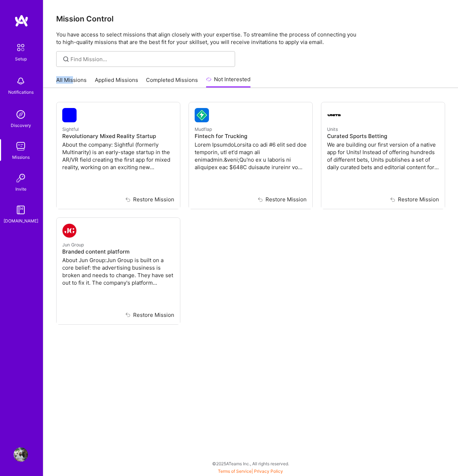 The image size is (458, 476). I want to click on img: logo, so click(21, 21).